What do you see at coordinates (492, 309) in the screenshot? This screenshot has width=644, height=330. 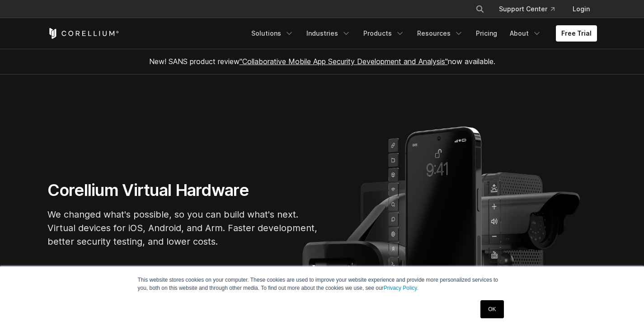 I see `a: OK` at bounding box center [492, 309].